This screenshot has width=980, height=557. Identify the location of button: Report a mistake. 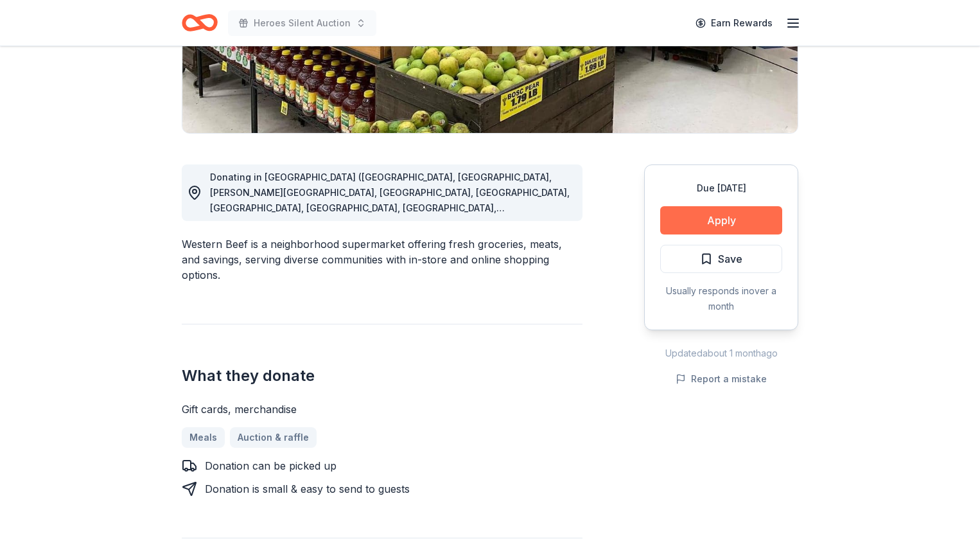
(721, 379).